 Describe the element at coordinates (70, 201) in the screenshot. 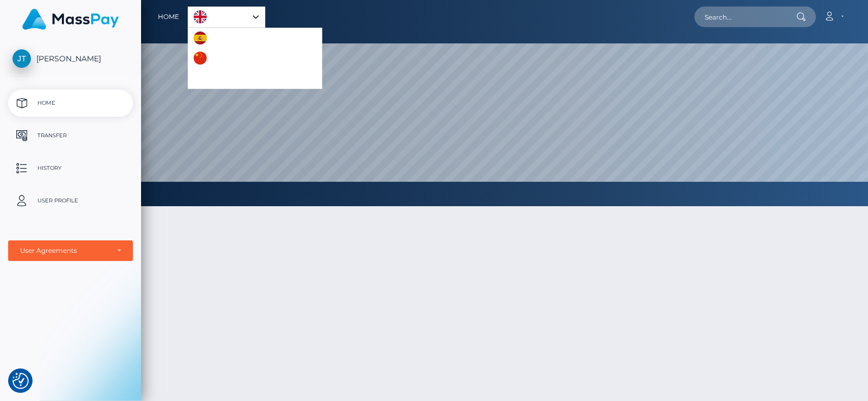

I see `a: User Profile` at that location.